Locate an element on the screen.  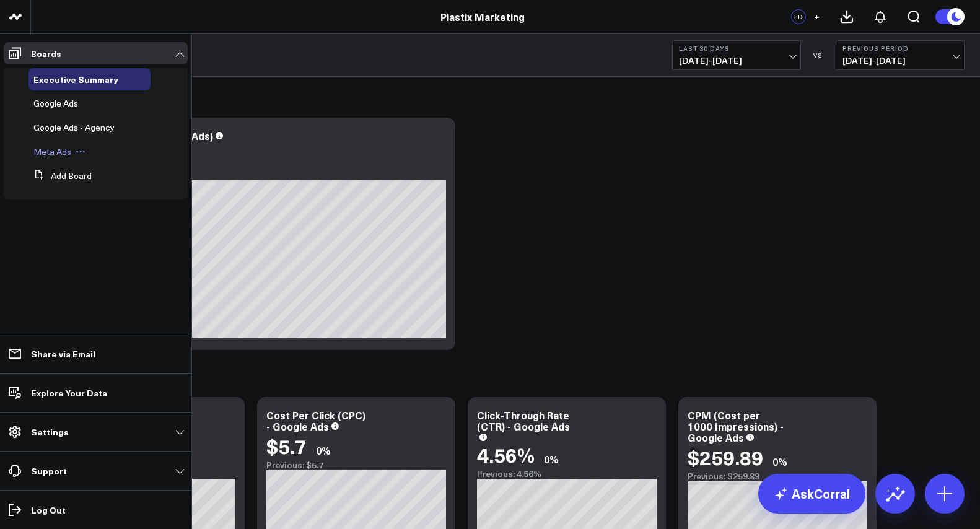
div: Previous: 4.56% is located at coordinates (567, 474).